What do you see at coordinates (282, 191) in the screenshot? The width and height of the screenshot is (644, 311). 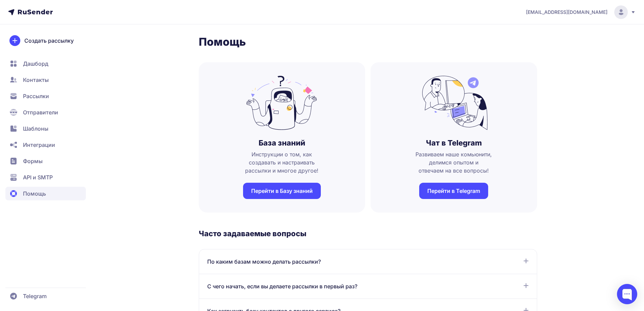 I see `a: Перейти в Базу знаний` at bounding box center [282, 191].